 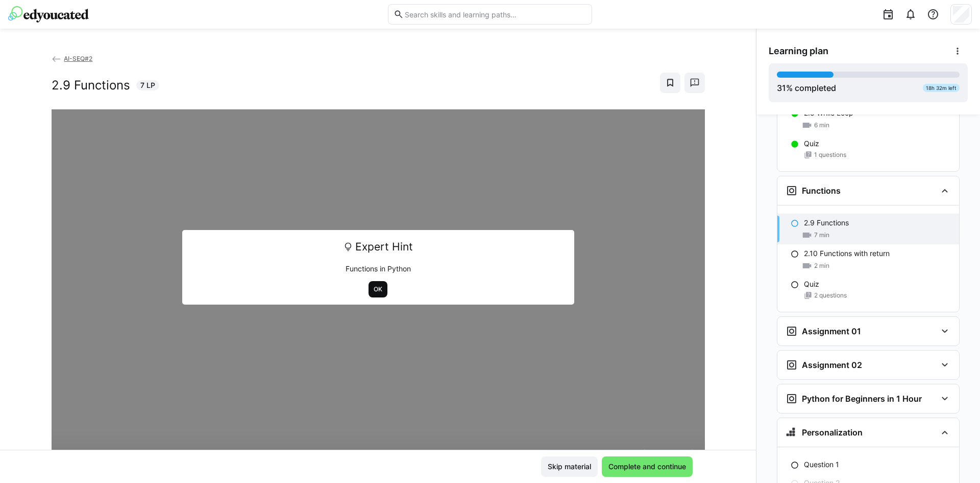 What do you see at coordinates (847, 254) in the screenshot?
I see `p: 2.10 Functions with return` at bounding box center [847, 254].